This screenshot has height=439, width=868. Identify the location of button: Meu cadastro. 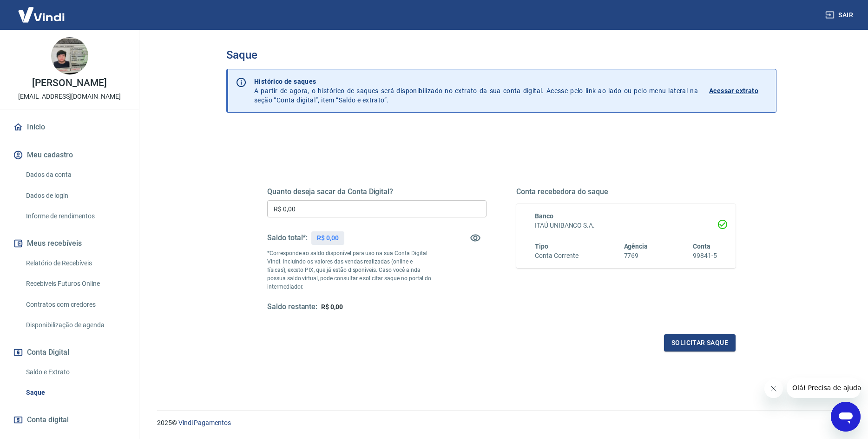
(70, 155).